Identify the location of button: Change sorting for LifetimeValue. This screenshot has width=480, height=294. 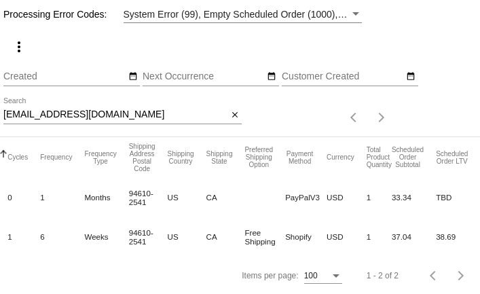
(452, 158).